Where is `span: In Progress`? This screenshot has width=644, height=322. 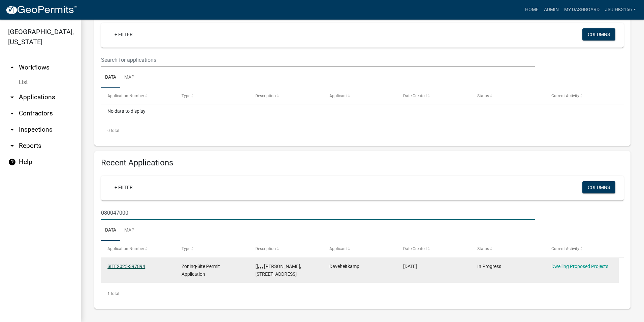 span: In Progress is located at coordinates (489, 266).